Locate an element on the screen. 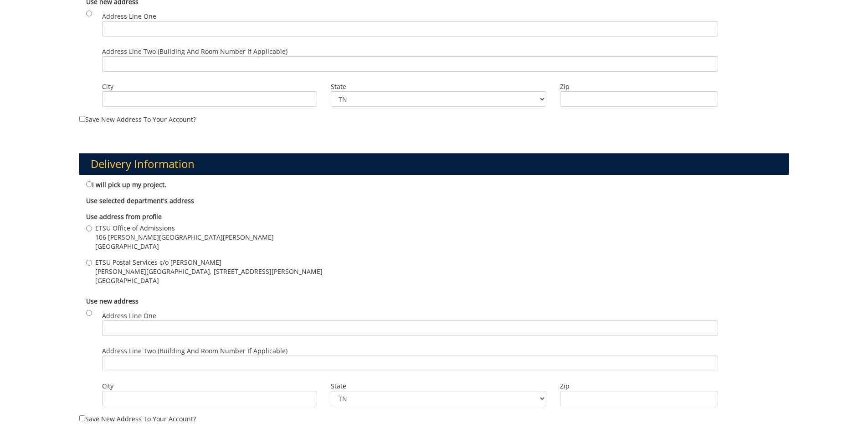 The width and height of the screenshot is (868, 435). b: Use new address is located at coordinates (112, 301).